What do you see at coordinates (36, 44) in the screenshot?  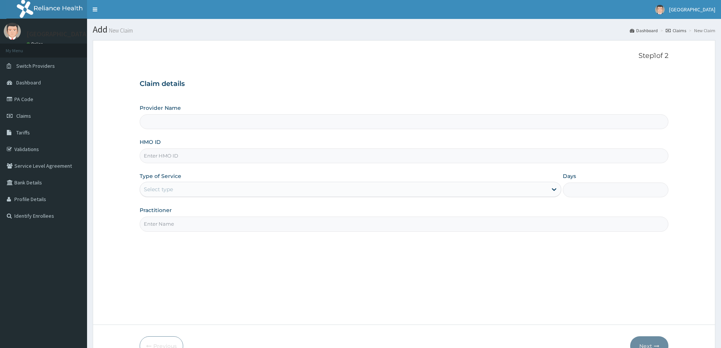 I see `a: Online` at bounding box center [36, 44].